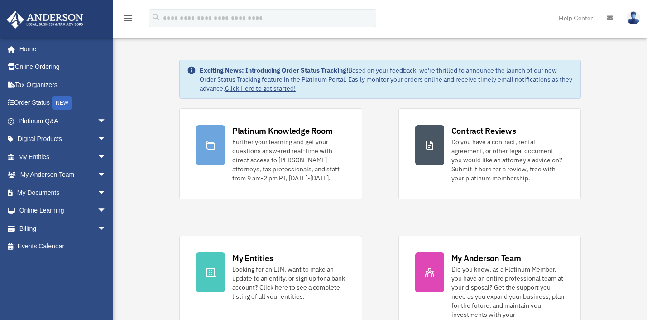  What do you see at coordinates (508, 160) in the screenshot?
I see `div: Do you have a contract, rental agreement, or other legal document you would like an attorney's ad...` at bounding box center [508, 160].